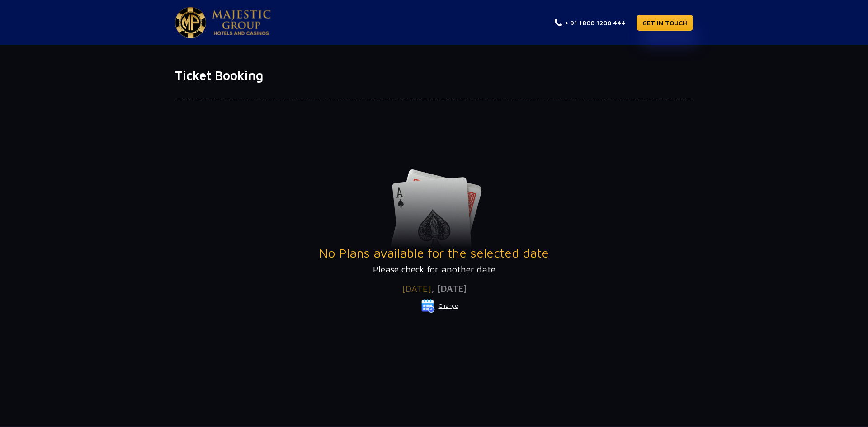 The height and width of the screenshot is (427, 868). What do you see at coordinates (590, 22) in the screenshot?
I see `a: + 91 1800 1200 444` at bounding box center [590, 22].